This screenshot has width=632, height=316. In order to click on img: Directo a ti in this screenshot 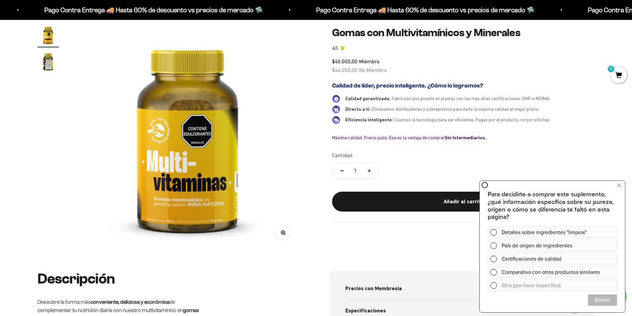, I will do `click(336, 109)`.